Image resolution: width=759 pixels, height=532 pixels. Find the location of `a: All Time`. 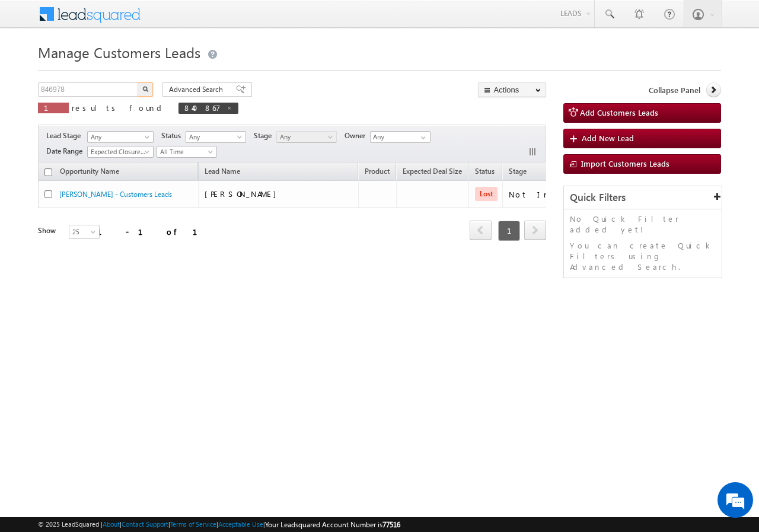

a: All Time is located at coordinates (187, 152).